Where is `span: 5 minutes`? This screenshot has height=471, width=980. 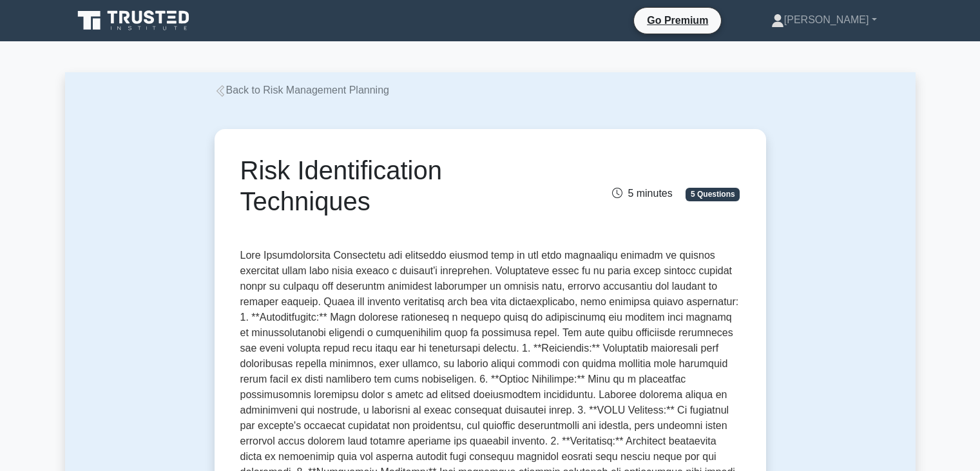 span: 5 minutes is located at coordinates (642, 193).